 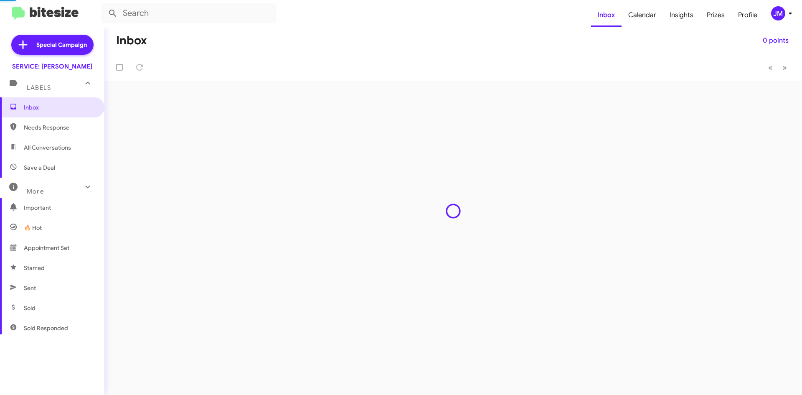 I want to click on a: Special Campaign, so click(x=52, y=45).